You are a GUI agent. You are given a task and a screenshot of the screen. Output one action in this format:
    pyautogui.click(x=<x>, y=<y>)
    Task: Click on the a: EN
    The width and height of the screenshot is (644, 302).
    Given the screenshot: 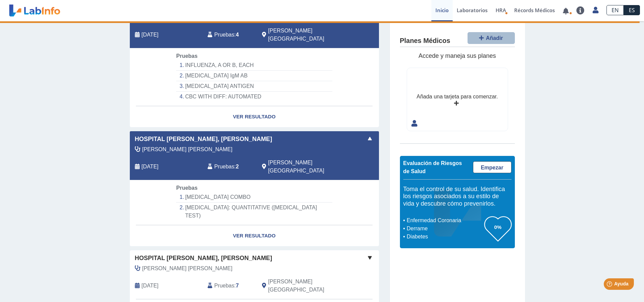 What is the action you would take?
    pyautogui.click(x=615, y=10)
    